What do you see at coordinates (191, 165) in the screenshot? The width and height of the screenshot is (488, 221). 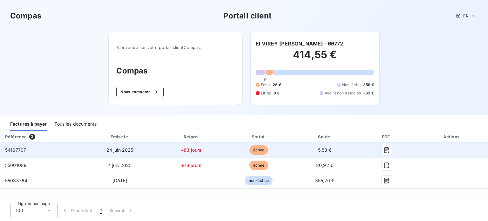 I see `span: +73 jours` at bounding box center [191, 165].